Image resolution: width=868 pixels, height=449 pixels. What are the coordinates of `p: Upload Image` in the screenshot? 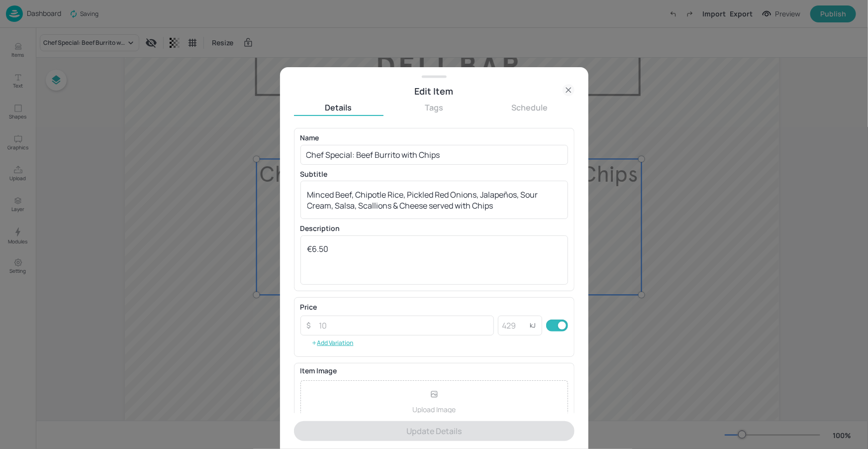 It's located at (434, 409).